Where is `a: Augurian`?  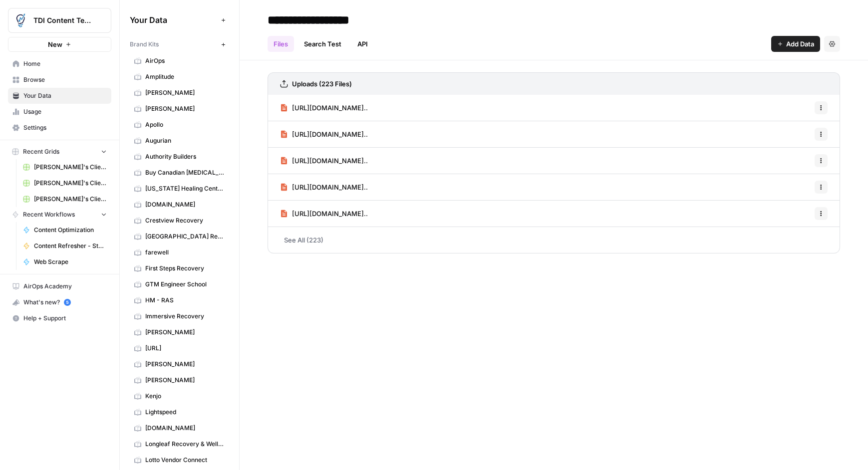 a: Augurian is located at coordinates (179, 140).